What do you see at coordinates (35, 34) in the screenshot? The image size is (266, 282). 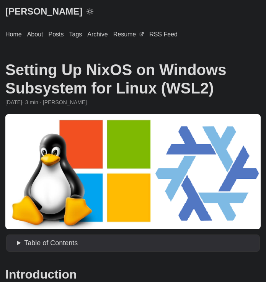 I see `span: About` at bounding box center [35, 34].